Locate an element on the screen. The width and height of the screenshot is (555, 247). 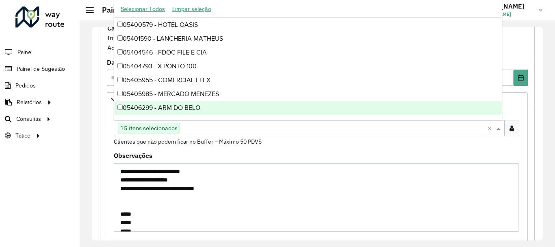
strong: Cadastro Painel de sugestão de roteirização: is located at coordinates (174, 28).